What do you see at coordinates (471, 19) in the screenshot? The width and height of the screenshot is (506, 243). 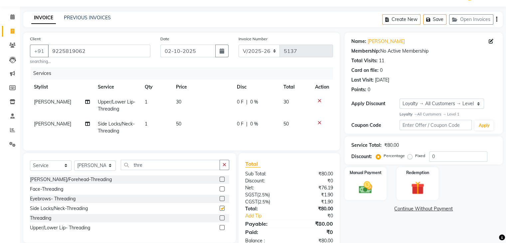 I see `button: Open Invoices` at bounding box center [471, 19].